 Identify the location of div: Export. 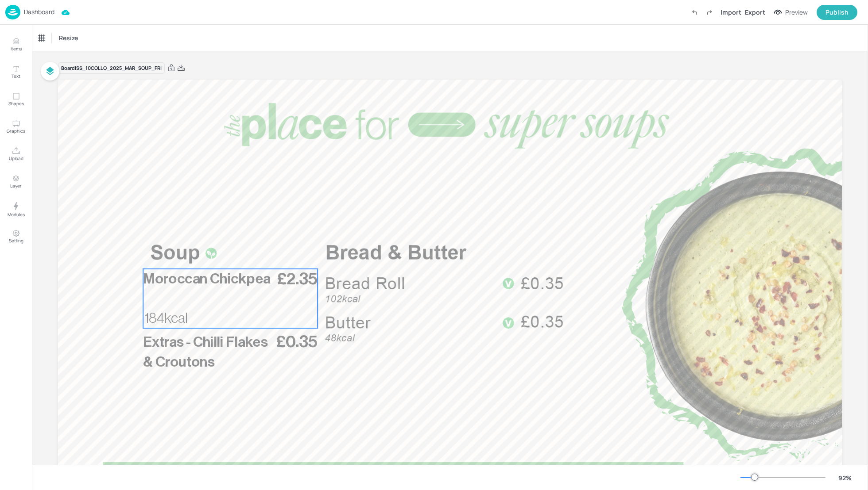
(755, 12).